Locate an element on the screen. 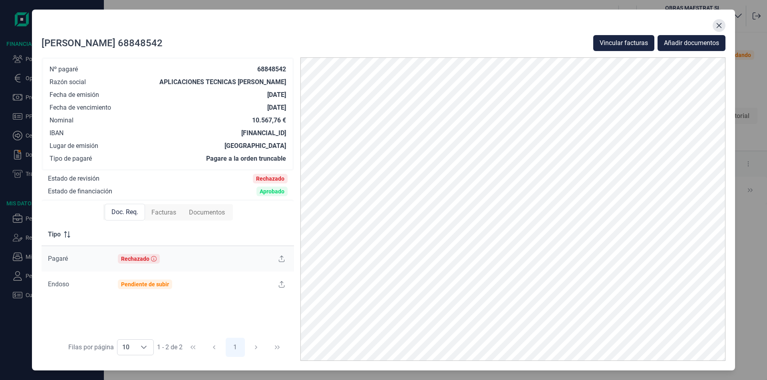 The height and width of the screenshot is (380, 767). div: Fecha de emisión is located at coordinates (74, 95).